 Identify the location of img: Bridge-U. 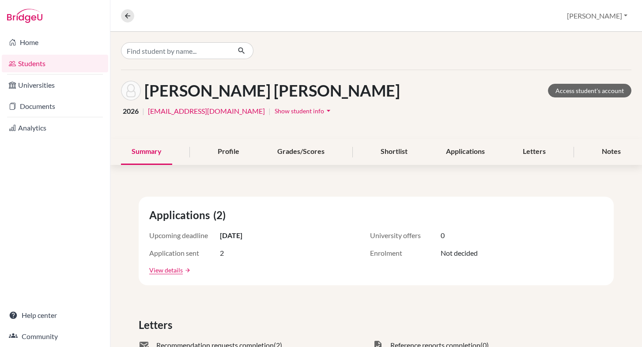
(25, 16).